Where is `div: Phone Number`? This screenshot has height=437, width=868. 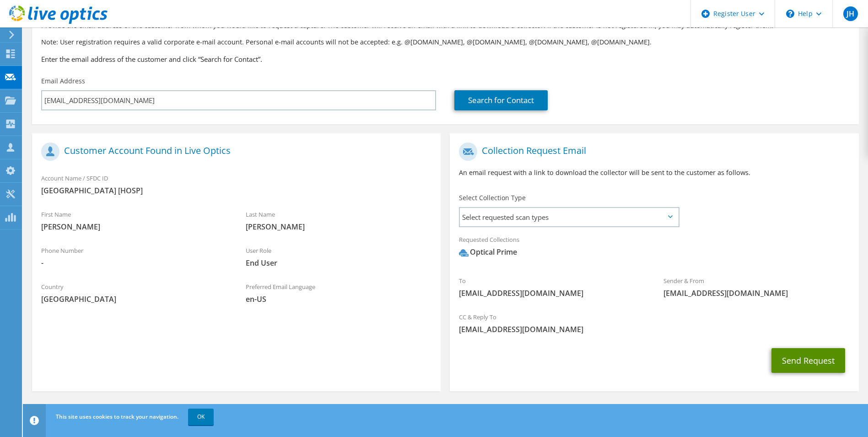
div: Phone Number is located at coordinates (134, 257).